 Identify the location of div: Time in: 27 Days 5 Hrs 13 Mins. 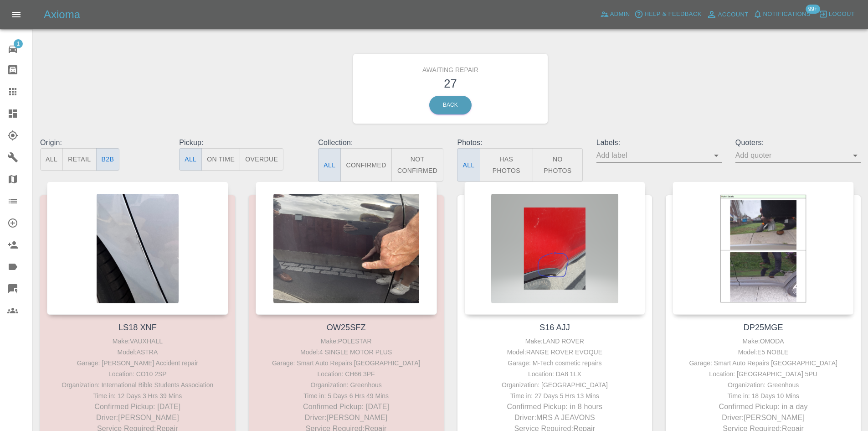
(555, 395).